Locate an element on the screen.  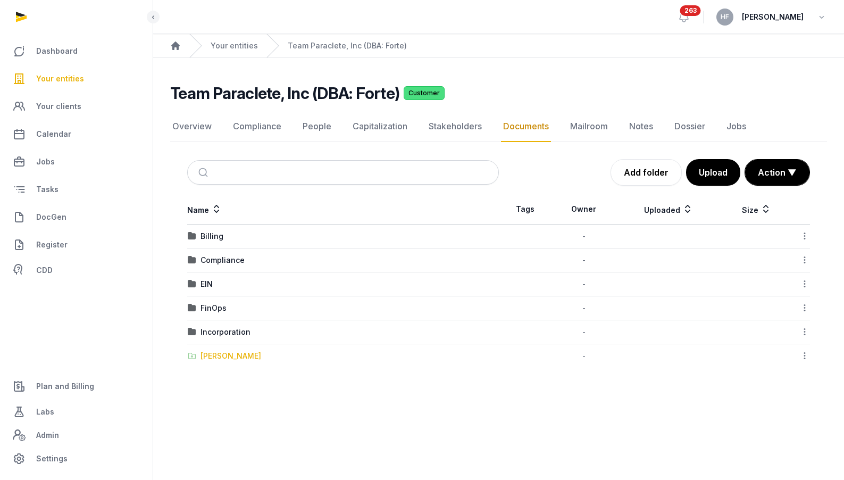
a: Stakeholders is located at coordinates (455, 127).